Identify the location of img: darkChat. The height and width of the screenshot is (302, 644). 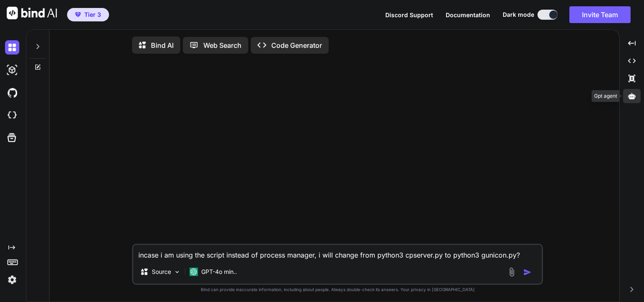
(12, 47).